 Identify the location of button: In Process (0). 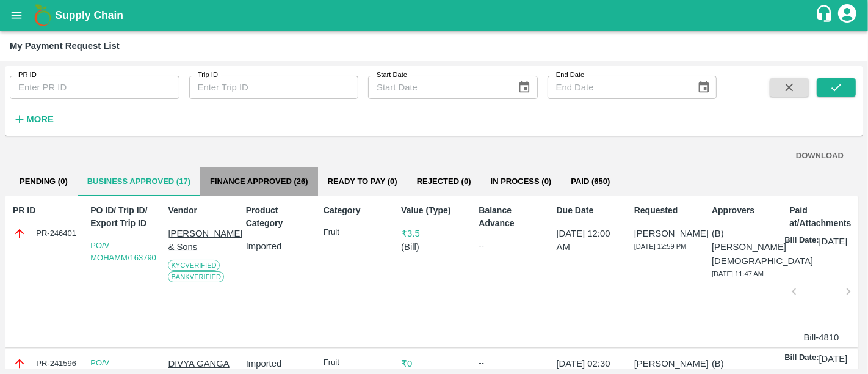
(521, 181).